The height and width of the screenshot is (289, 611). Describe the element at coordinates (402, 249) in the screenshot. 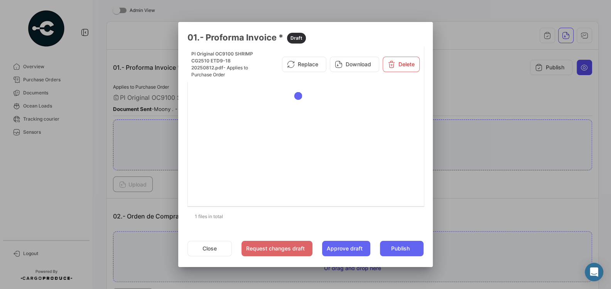

I see `button: Publish` at that location.